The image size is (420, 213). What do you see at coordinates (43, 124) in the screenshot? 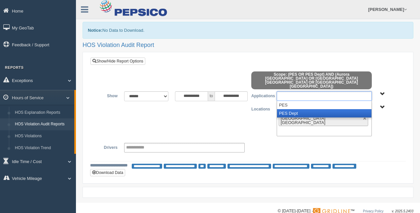
I see `a: HOS Violation Audit Reports` at bounding box center [43, 124].